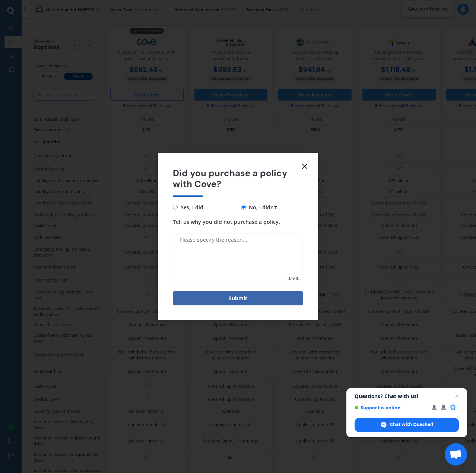  I want to click on div: Chat with Quashed, so click(407, 425).